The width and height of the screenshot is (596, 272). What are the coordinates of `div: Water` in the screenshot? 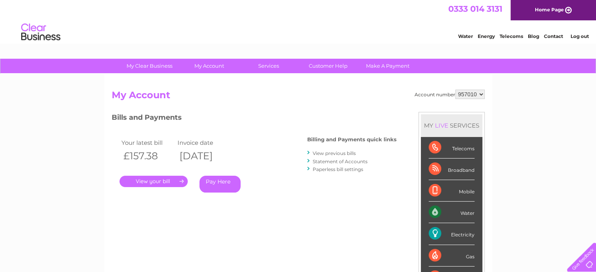 It's located at (451, 212).